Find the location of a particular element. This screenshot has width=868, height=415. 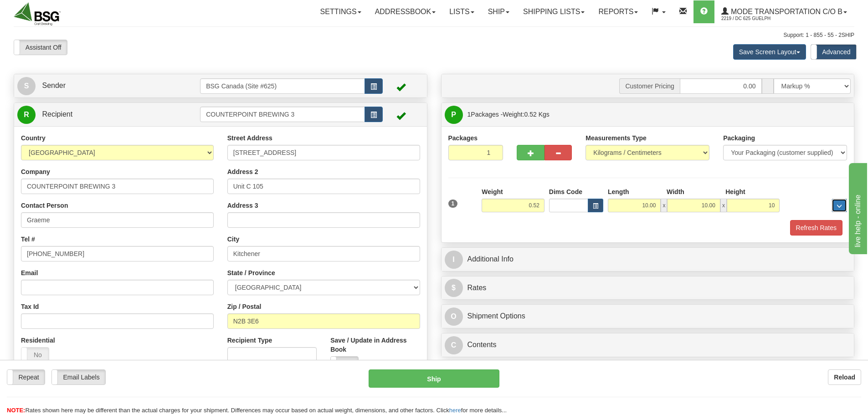

label: State / Province is located at coordinates (251, 273).